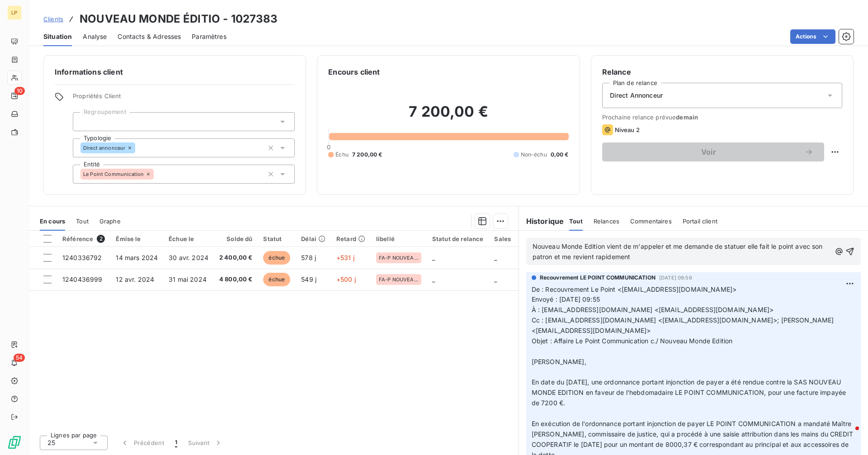 The image size is (868, 455). I want to click on span: Relances, so click(606, 221).